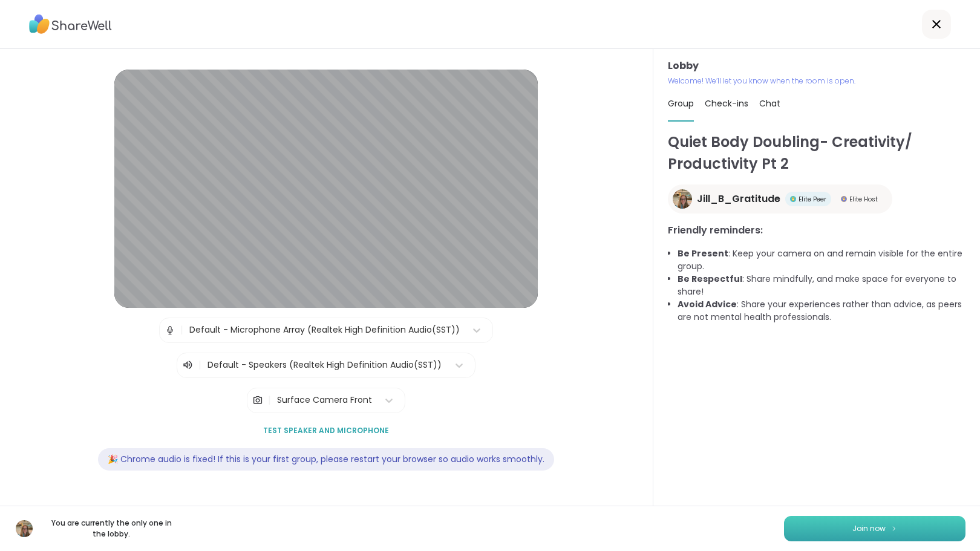 Image resolution: width=980 pixels, height=551 pixels. Describe the element at coordinates (680, 103) in the screenshot. I see `span: Group` at that location.